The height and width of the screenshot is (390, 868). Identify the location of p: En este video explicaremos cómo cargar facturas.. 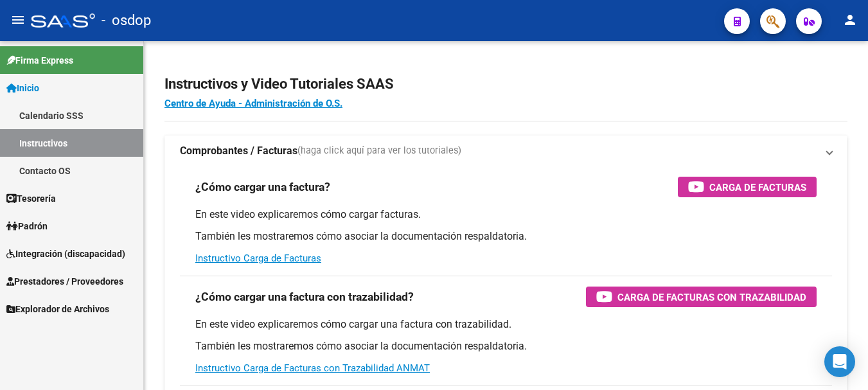
(506, 214).